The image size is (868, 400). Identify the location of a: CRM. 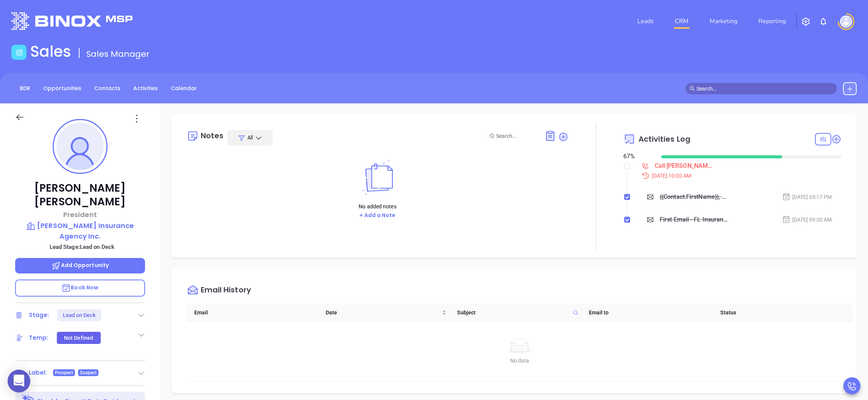
(681, 21).